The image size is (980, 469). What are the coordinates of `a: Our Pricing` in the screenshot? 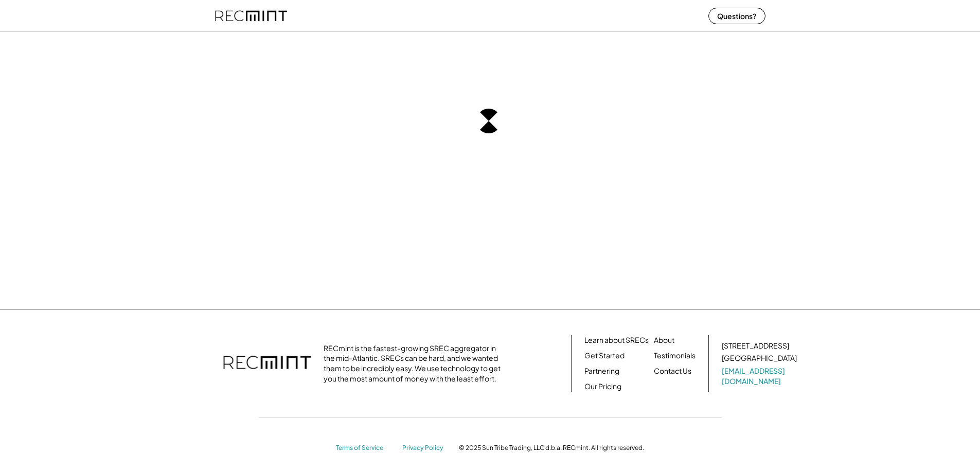 It's located at (603, 387).